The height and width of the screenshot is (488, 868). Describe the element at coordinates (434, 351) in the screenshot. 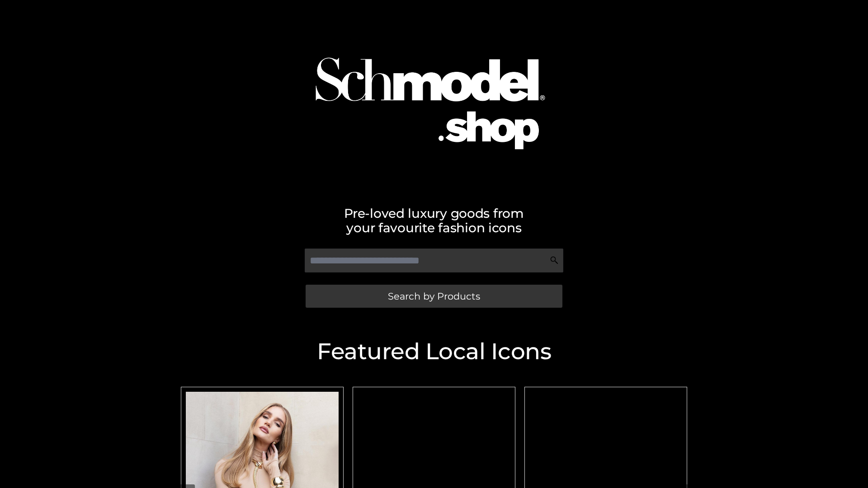

I see `h2: Featured Local Icons​` at that location.